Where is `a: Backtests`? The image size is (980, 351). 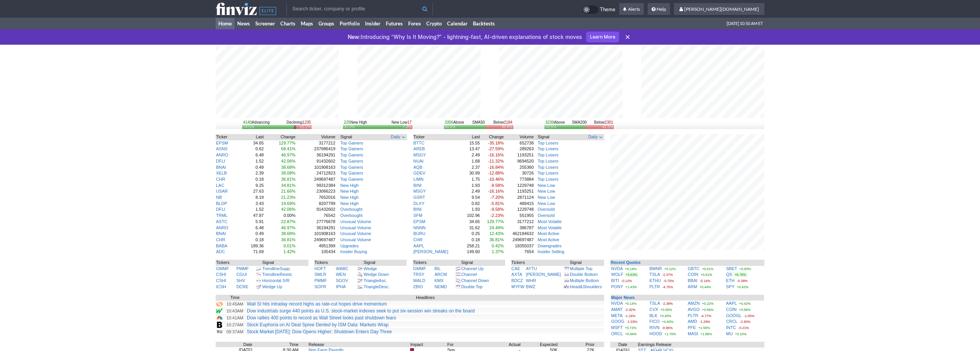
a: Backtests is located at coordinates (484, 23).